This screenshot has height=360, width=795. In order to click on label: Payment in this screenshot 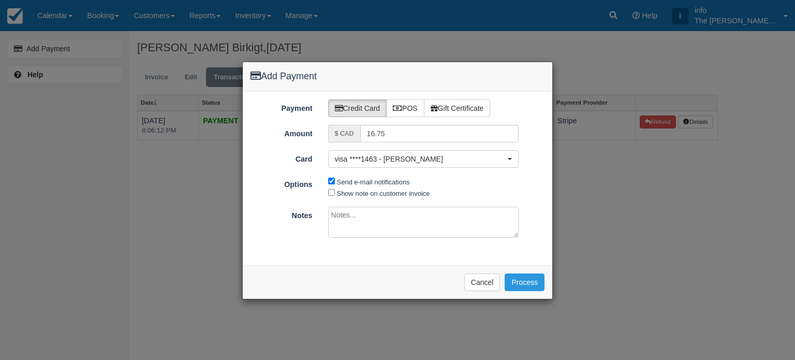, I will do `click(282, 107)`.